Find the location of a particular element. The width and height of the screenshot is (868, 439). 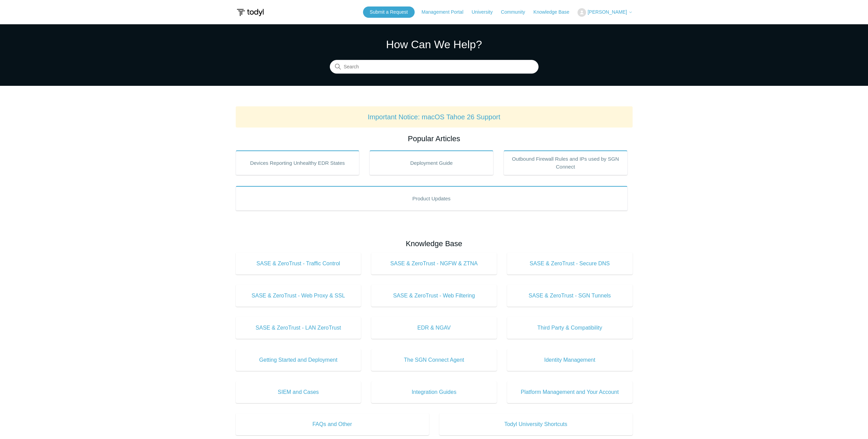

a: Important Notice: macOS Tahoe 26 Support is located at coordinates (434, 117).